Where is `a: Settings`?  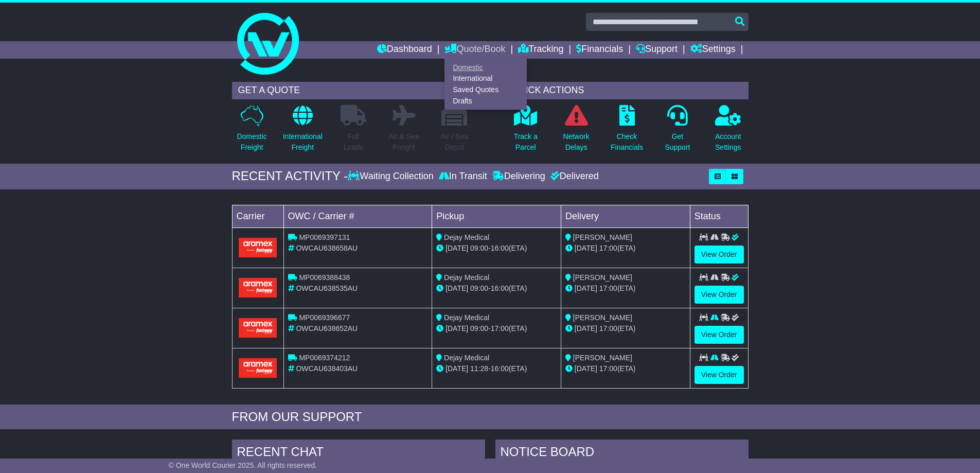
a: Settings is located at coordinates (713, 50).